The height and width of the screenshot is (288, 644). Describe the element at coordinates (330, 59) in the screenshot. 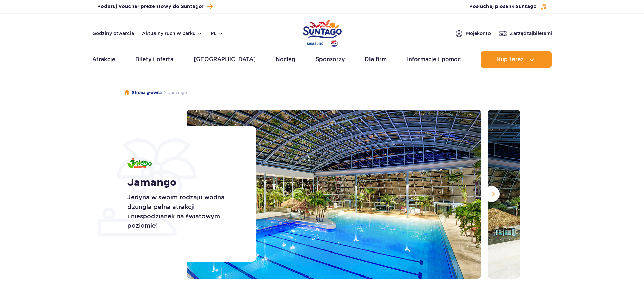

I see `a: Sponsorzy` at that location.